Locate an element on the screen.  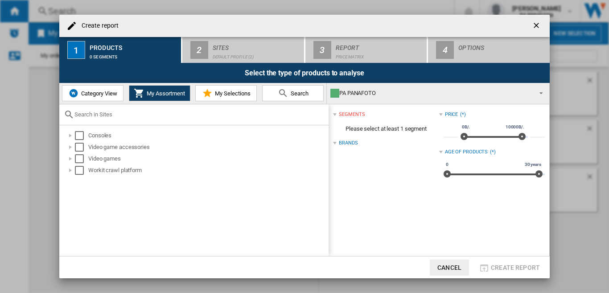
button: Category View is located at coordinates (93, 93).